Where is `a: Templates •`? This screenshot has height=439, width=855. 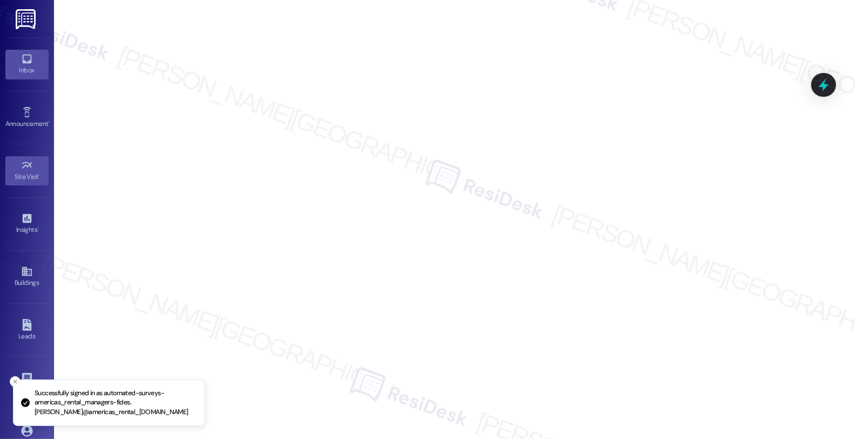
a: Templates • is located at coordinates (27, 383).